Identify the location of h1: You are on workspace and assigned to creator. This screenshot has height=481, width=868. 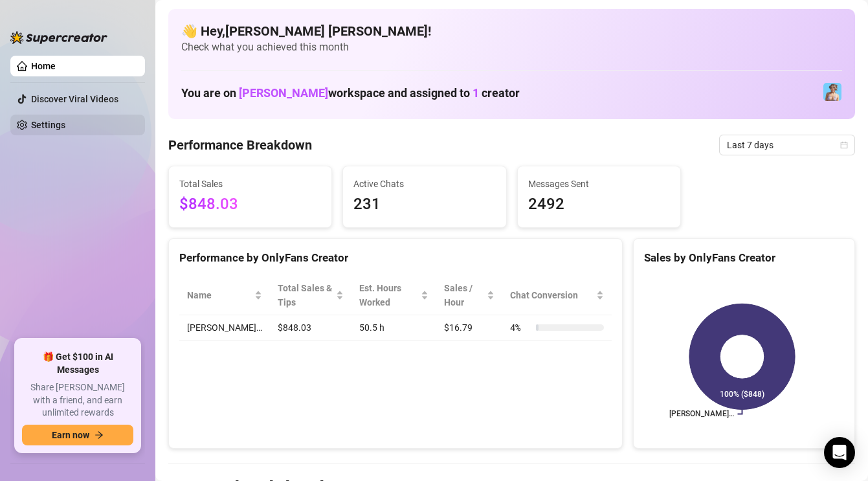
(350, 94).